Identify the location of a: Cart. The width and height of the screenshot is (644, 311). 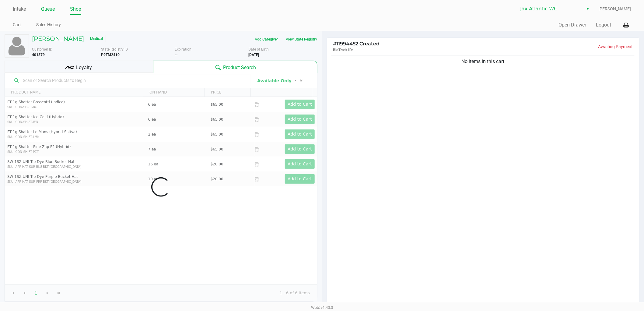
(17, 25).